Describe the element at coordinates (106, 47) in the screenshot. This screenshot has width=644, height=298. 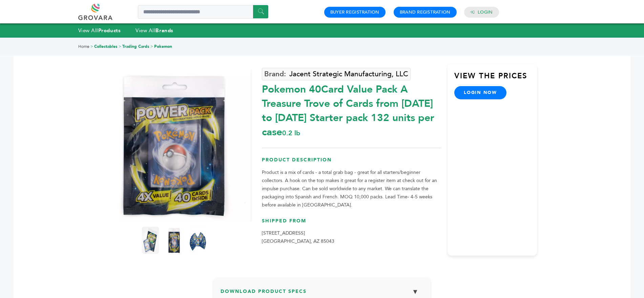
I see `a: Collectables` at that location.